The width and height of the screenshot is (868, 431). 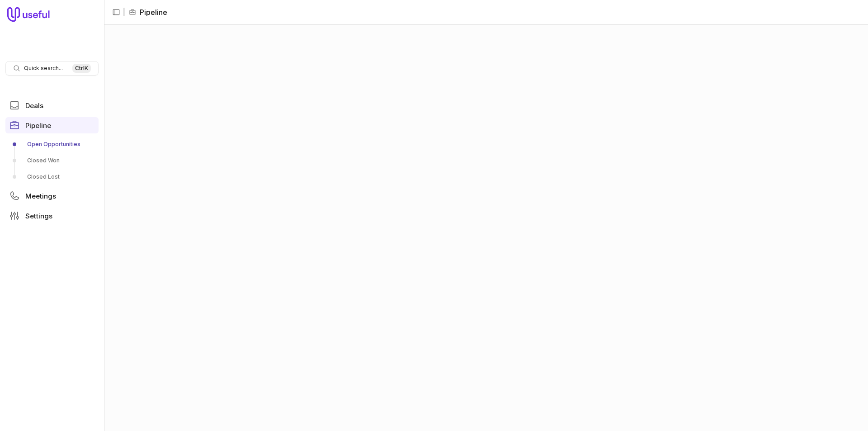 I want to click on span: Quick search..., so click(x=43, y=68).